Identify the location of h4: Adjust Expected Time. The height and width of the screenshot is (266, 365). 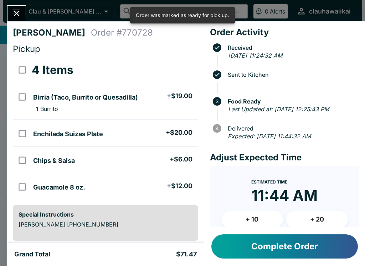
(284, 158).